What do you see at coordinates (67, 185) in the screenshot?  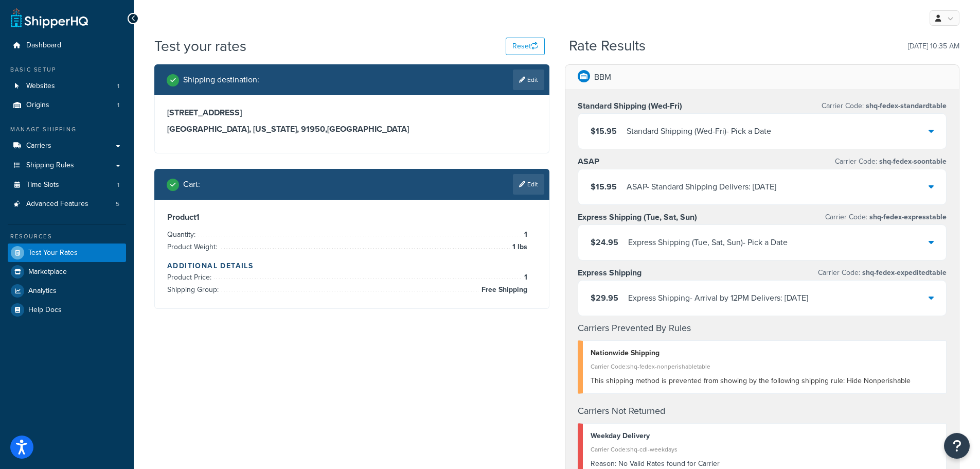 I see `a: Time Slots1` at bounding box center [67, 185].